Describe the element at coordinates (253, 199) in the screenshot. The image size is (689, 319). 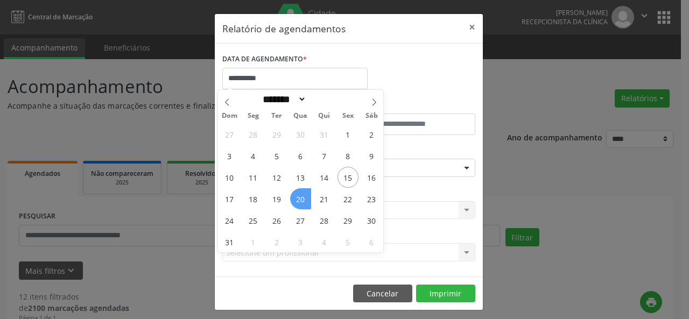
I see `span: Agosto 18, 2025` at that location.